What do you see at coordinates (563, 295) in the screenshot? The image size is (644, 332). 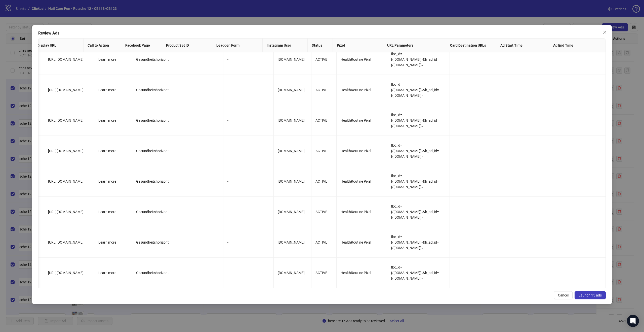 I see `button: Cancel` at bounding box center [563, 295].